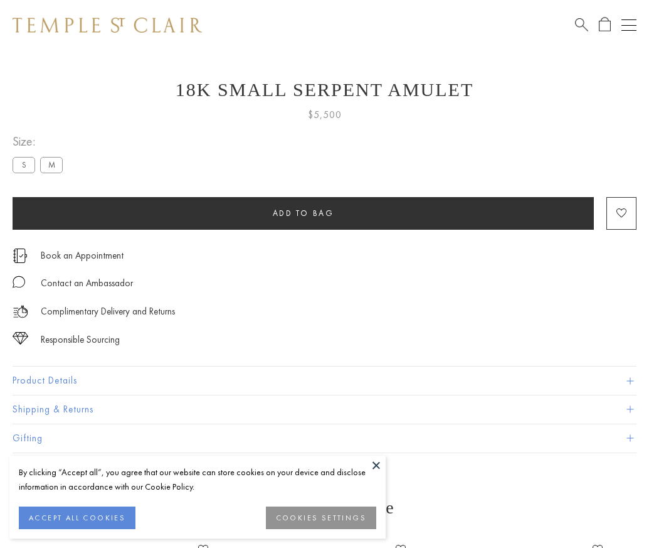 The width and height of the screenshot is (649, 548). Describe the element at coordinates (324, 380) in the screenshot. I see `button: Product Details` at that location.